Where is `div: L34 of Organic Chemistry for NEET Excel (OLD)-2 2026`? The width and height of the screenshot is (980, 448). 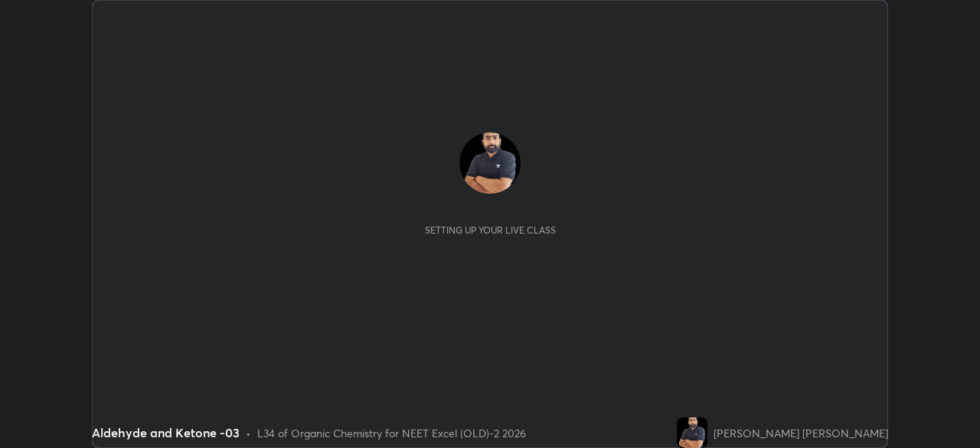 div: L34 of Organic Chemistry for NEET Excel (OLD)-2 2026 is located at coordinates (391, 433).